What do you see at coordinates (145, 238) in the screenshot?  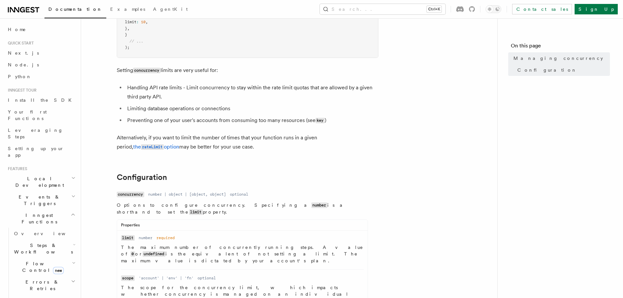 I see `dd: number` at bounding box center [145, 238].